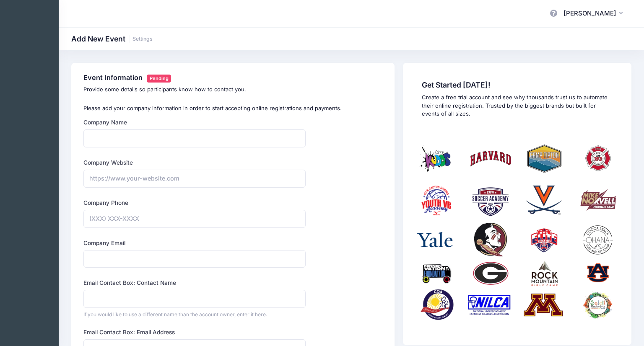 This screenshot has height=346, width=644. What do you see at coordinates (159, 78) in the screenshot?
I see `span: Pending` at bounding box center [159, 78].